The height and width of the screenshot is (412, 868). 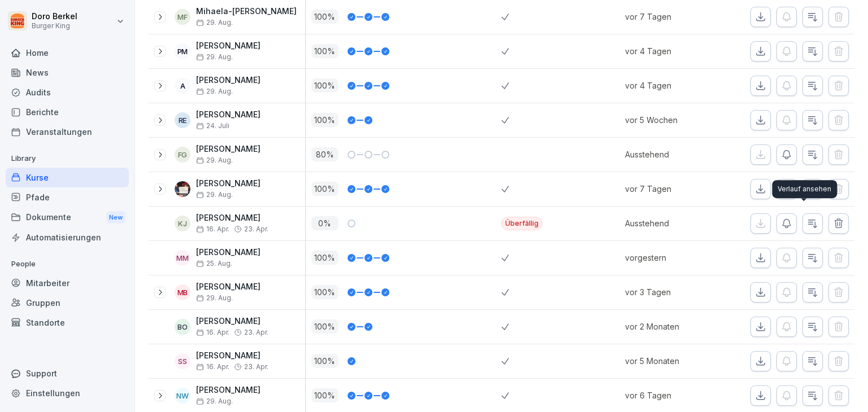 What do you see at coordinates (67, 159) in the screenshot?
I see `p: Library` at bounding box center [67, 159].